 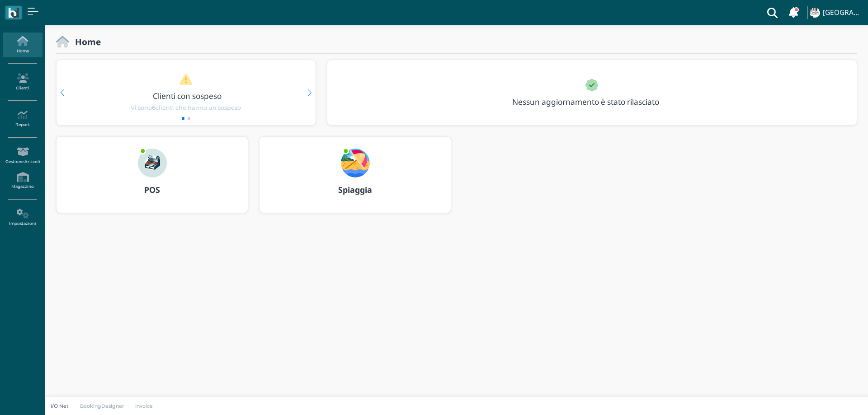 I want to click on a: ... POS, so click(x=152, y=180).